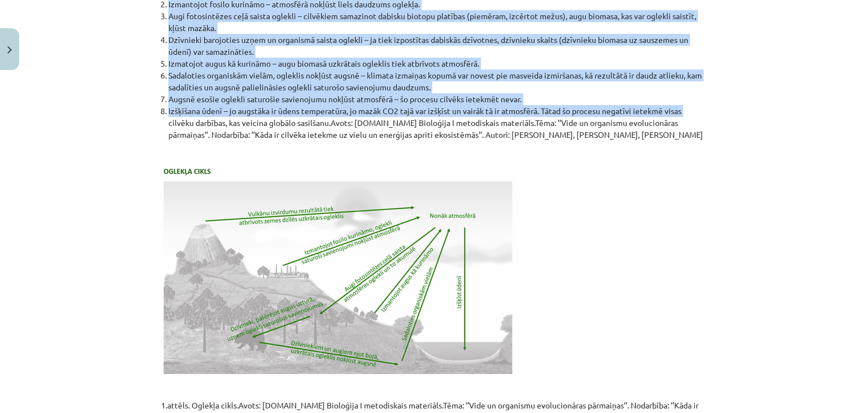 This screenshot has height=413, width=868. Describe the element at coordinates (437, 122) in the screenshot. I see `li: Izšķīšana ūdenī – jo augstāka ir ūdens temperatūra, jo mazāk CO2 tajā var izšķīst un vairāk tā ir...` at that location.